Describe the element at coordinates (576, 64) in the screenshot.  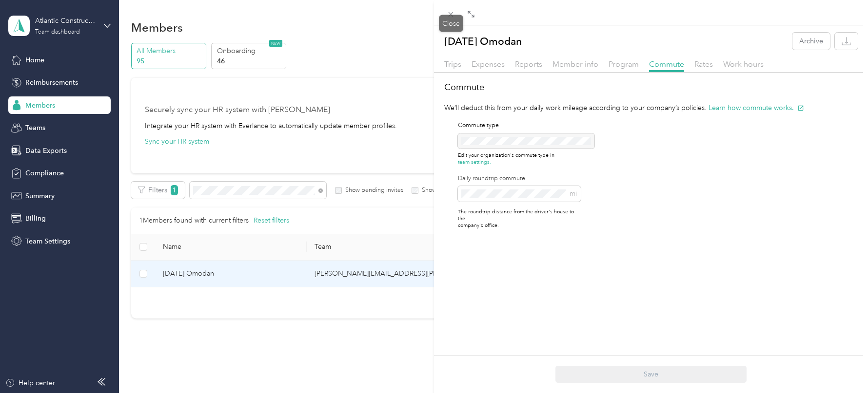
I see `span: Member info` at that location.